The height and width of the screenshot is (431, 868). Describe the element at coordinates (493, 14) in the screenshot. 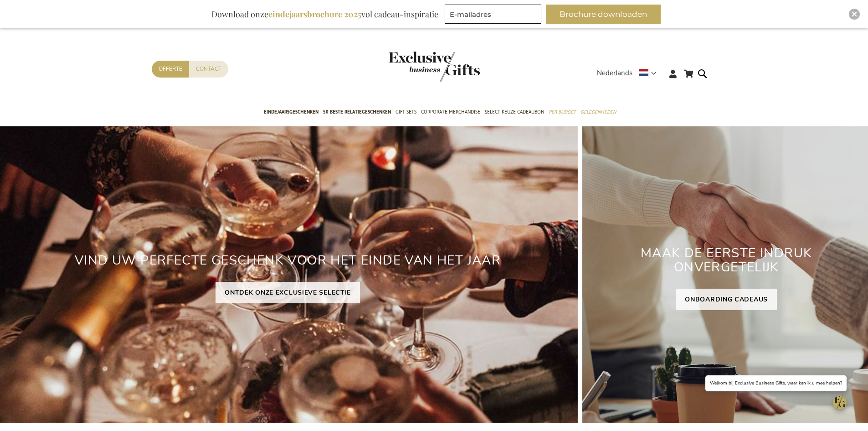

I see `input: E-mailadres` at that location.